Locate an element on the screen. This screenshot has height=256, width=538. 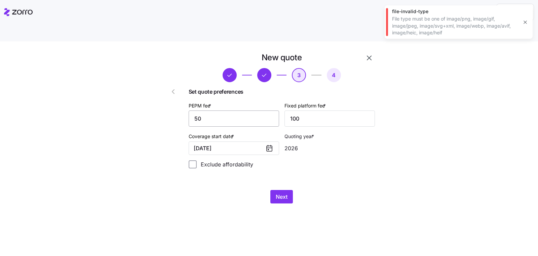
span: 3 is located at coordinates (299, 75).